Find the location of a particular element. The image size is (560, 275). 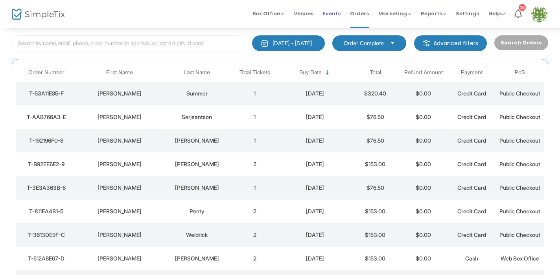

span: Reports is located at coordinates (434, 13).